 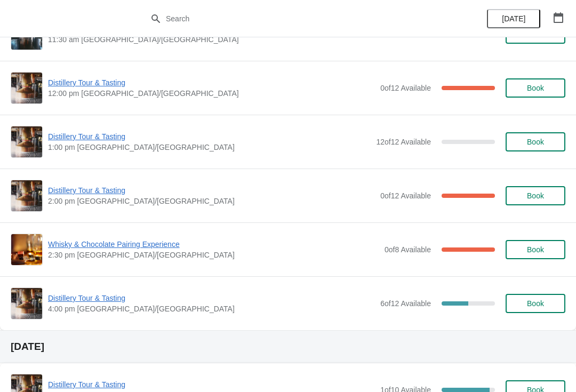 What do you see at coordinates (213, 245) in the screenshot?
I see `span: Whisky & Chocolate Pairing Experience` at bounding box center [213, 245].